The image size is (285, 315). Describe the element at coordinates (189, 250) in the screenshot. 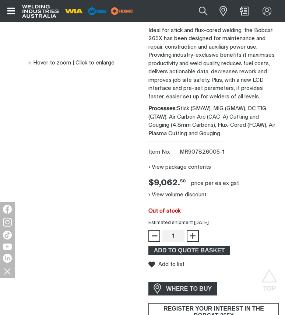

I see `button: Add Bobcat 265X ArcReach to the shopping cart` at that location.